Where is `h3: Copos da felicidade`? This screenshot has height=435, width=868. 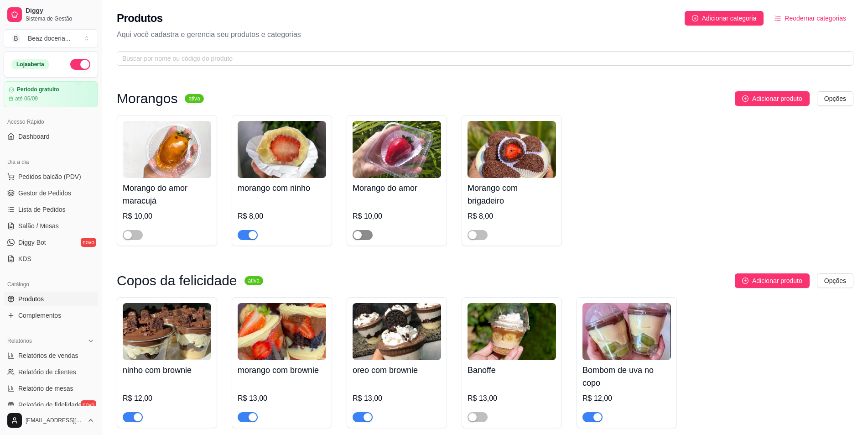
h3: Copos da felicidade is located at coordinates (177, 281).